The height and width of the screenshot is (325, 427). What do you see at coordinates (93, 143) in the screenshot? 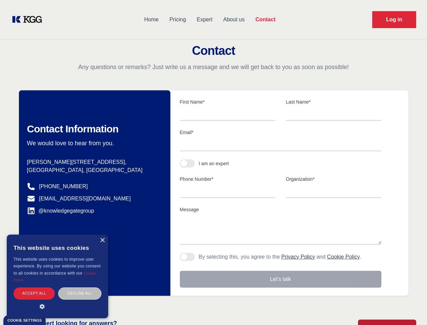
I see `p: We would love to hear from you.` at bounding box center [93, 143].